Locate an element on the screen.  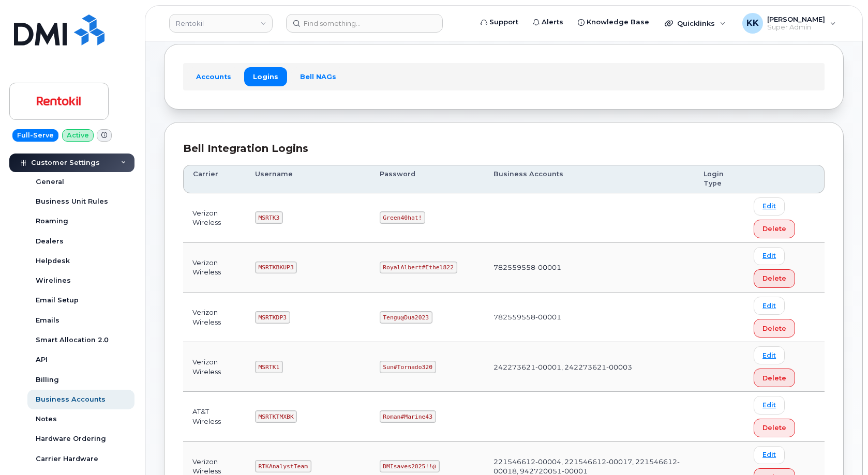
span: KK is located at coordinates (753, 23).